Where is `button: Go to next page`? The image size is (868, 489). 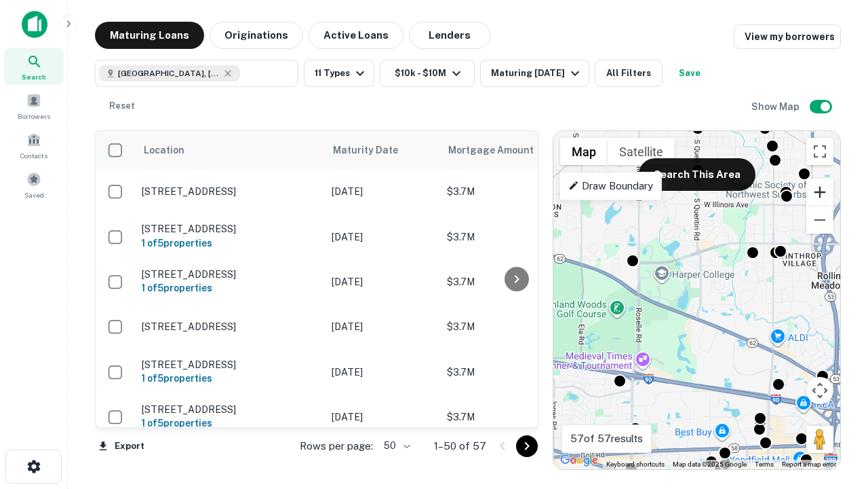
button: Go to next page is located at coordinates (527, 446).